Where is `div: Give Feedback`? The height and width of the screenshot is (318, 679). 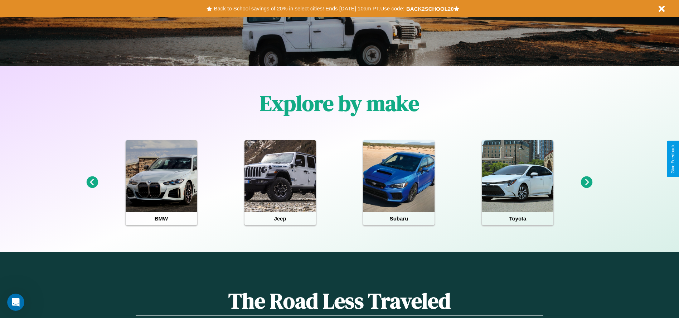 div: Give Feedback is located at coordinates (673, 159).